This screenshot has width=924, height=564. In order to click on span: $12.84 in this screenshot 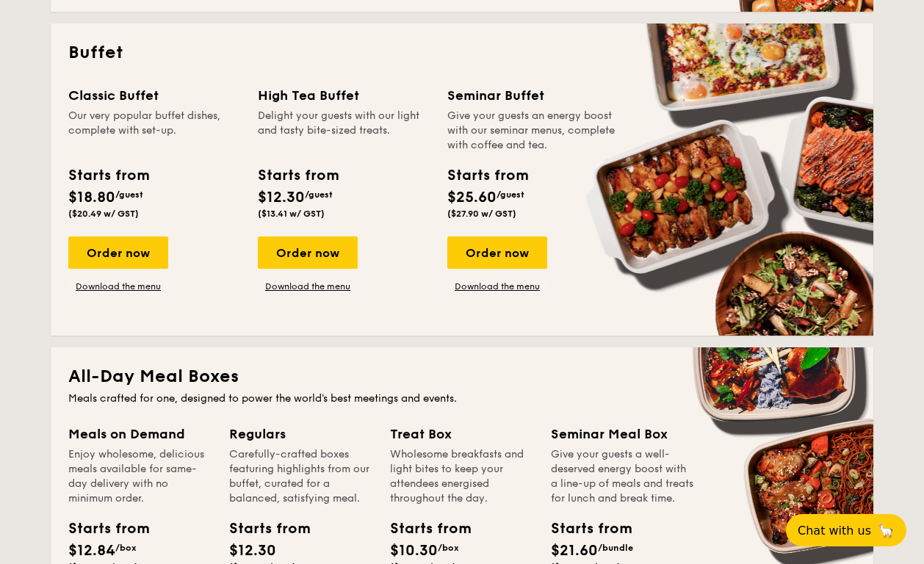, I will do `click(92, 551)`.